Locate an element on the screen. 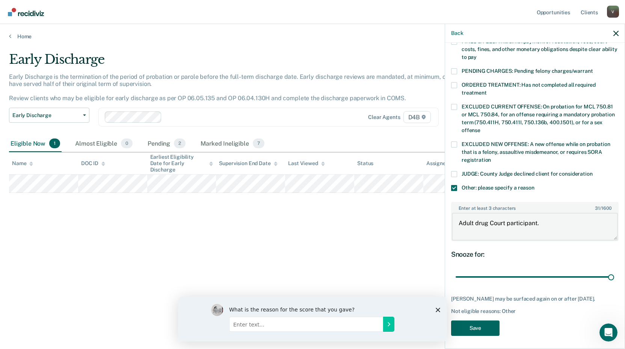  div: Eligible Now is located at coordinates (35, 144).